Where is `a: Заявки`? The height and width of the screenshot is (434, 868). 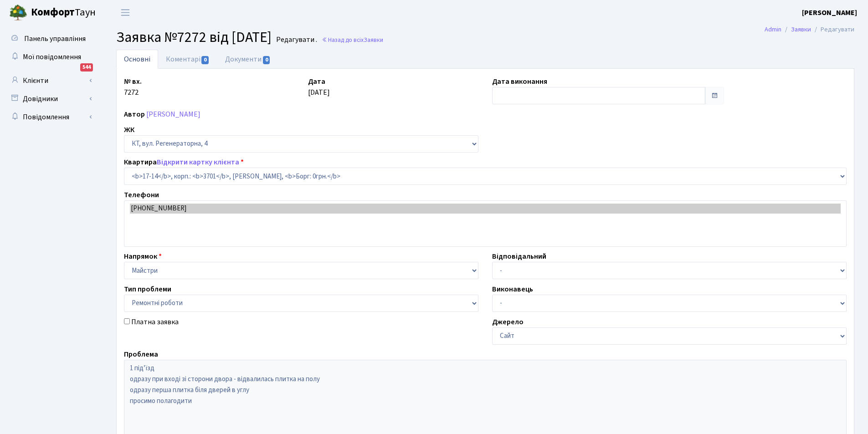
a: Заявки is located at coordinates (801, 29).